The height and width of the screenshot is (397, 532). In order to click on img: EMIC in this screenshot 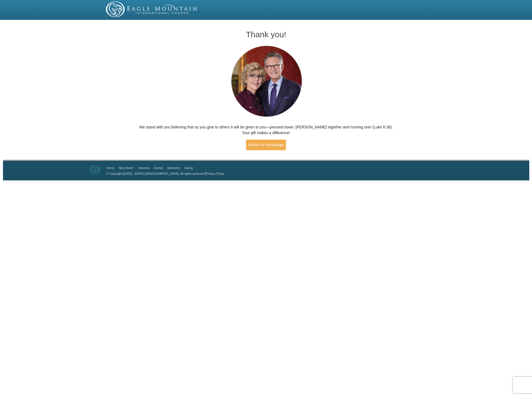, I will do `click(152, 9)`.